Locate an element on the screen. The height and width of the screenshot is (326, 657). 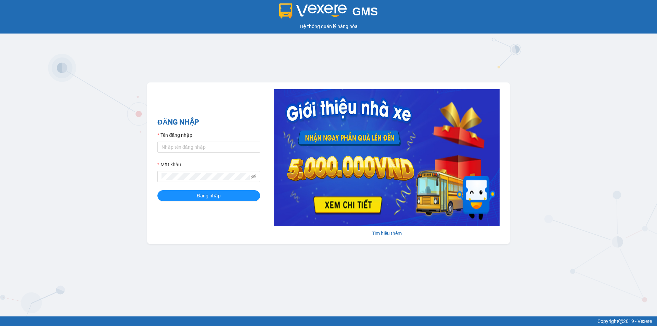
span: GMS is located at coordinates (365, 11).